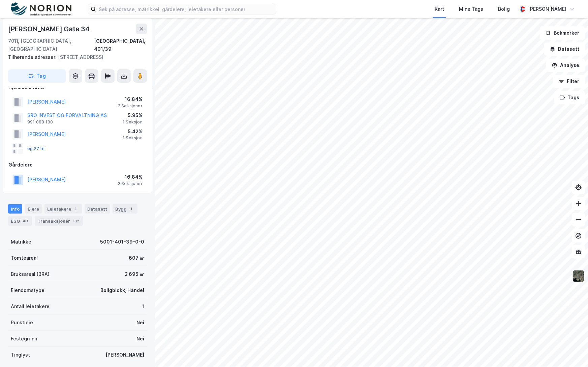  What do you see at coordinates (136, 258) in the screenshot?
I see `div: 607 ㎡` at bounding box center [136, 258].